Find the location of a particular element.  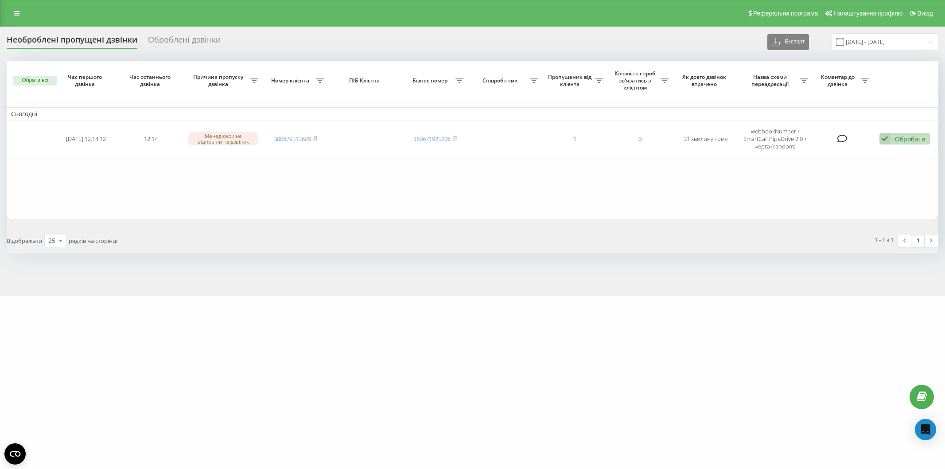

span: Коментар до дзвінка is located at coordinates (839, 80).